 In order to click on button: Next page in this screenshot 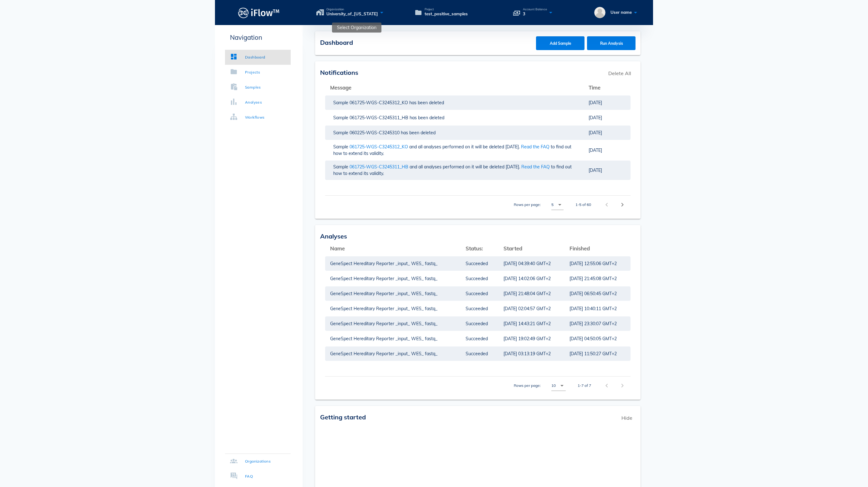, I will do `click(623, 204)`.